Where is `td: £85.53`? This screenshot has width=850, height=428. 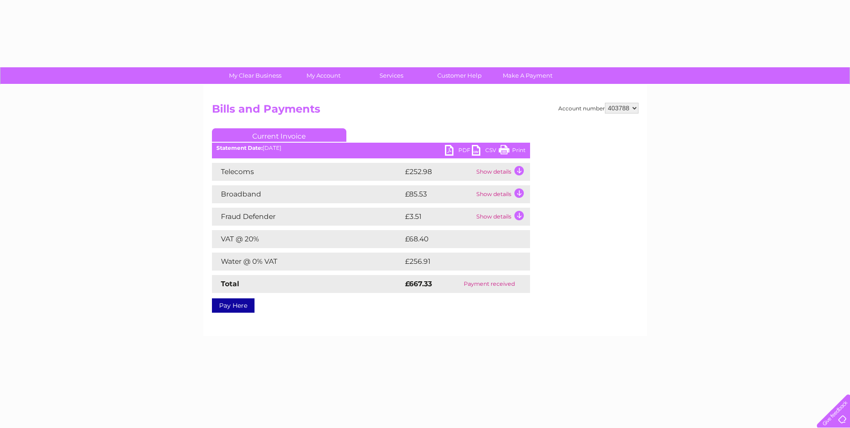 td: £85.53 is located at coordinates (438, 194).